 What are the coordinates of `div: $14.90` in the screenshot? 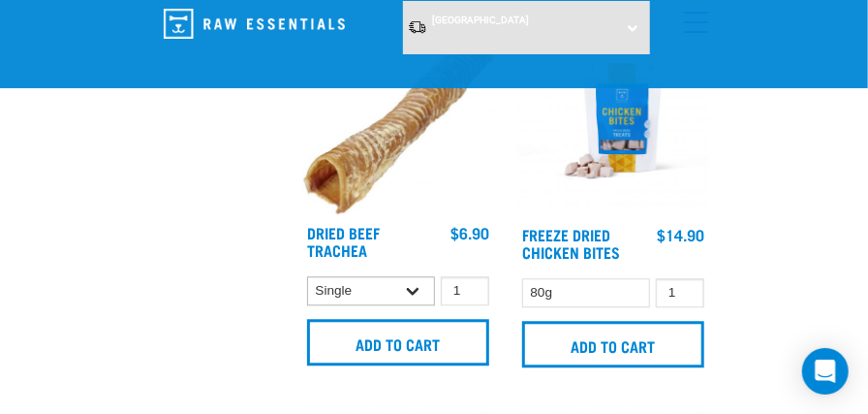 It's located at (680, 234).